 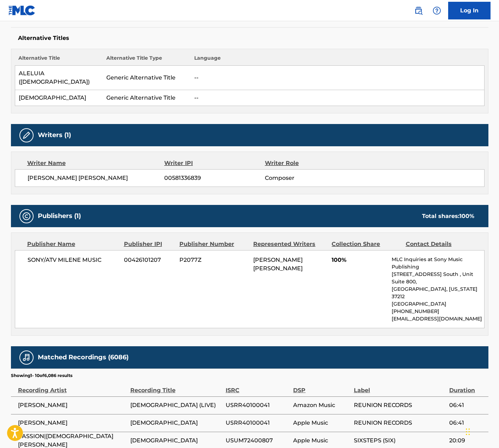 I want to click on div: Publisher Number, so click(x=214, y=244).